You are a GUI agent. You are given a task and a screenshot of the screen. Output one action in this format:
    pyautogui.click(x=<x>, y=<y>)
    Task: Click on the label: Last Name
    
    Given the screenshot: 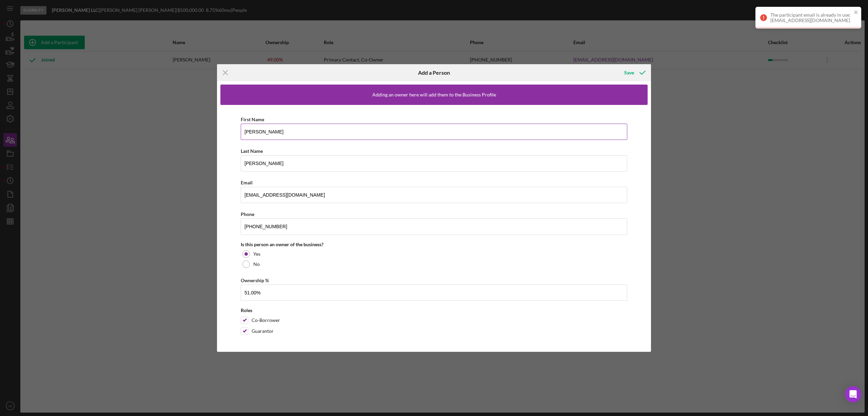 What is the action you would take?
    pyautogui.click(x=252, y=150)
    